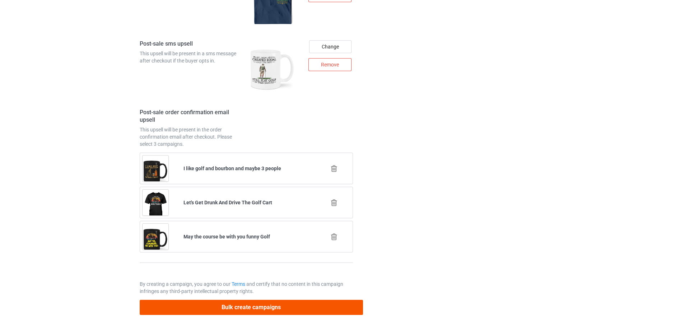  I want to click on div: This upsell will be present in a sms message after checkout if the buyer opts in., so click(192, 57).